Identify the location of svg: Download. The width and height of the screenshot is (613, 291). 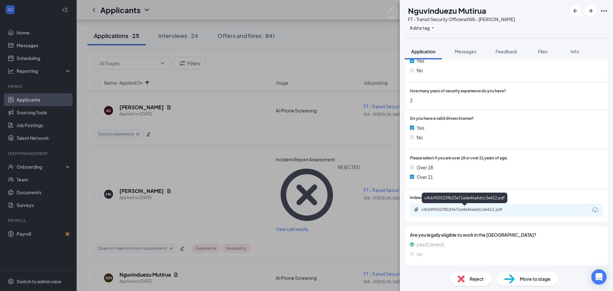
(596, 210).